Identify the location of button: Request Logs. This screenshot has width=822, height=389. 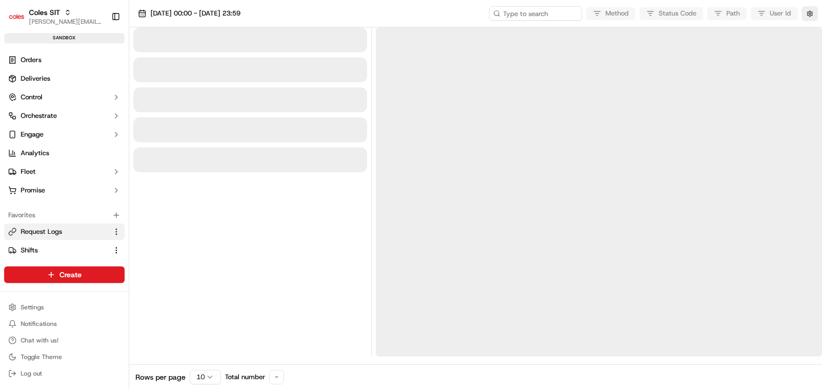
(64, 231).